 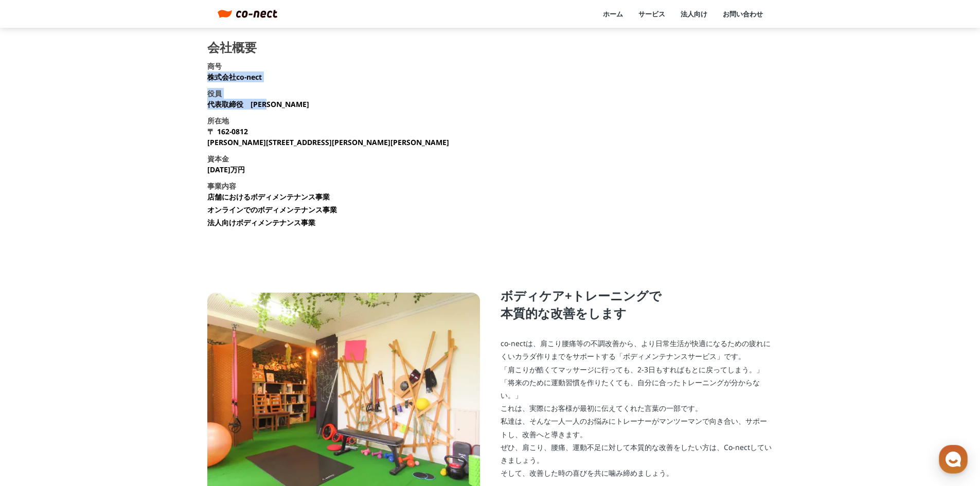 What do you see at coordinates (261, 222) in the screenshot?
I see `li: 法人向けボディメンテナンス事業` at bounding box center [261, 222].